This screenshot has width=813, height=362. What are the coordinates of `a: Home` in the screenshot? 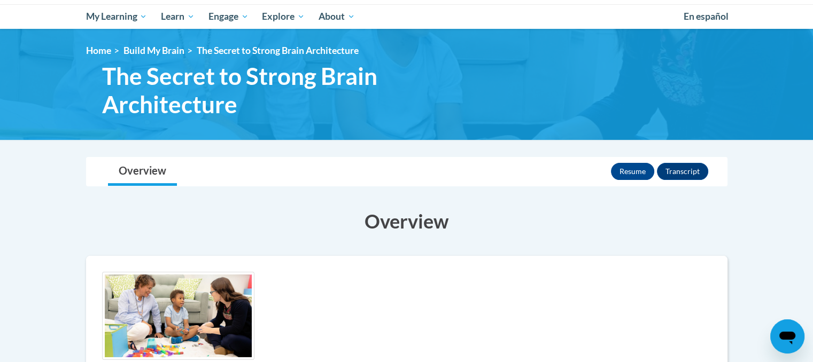 It's located at (98, 50).